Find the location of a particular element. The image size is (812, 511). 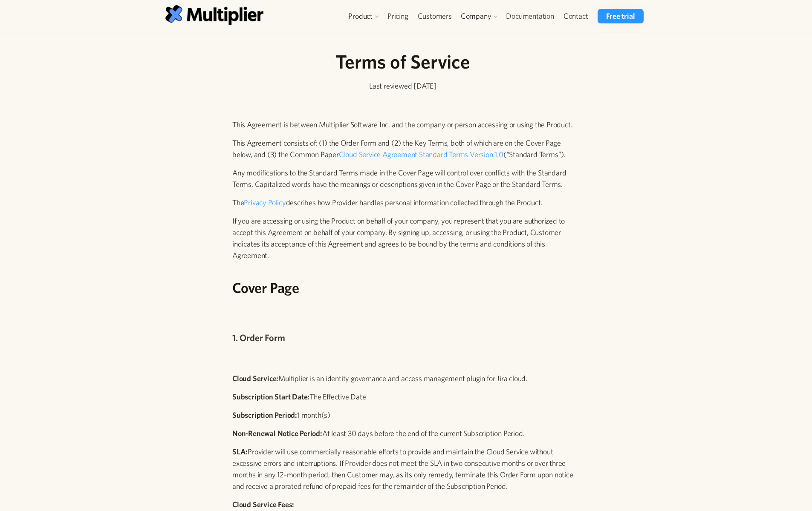

p: Provider will use commercially reasonable efforts to provide and maintain the Cloud Service witho... is located at coordinates (403, 469).